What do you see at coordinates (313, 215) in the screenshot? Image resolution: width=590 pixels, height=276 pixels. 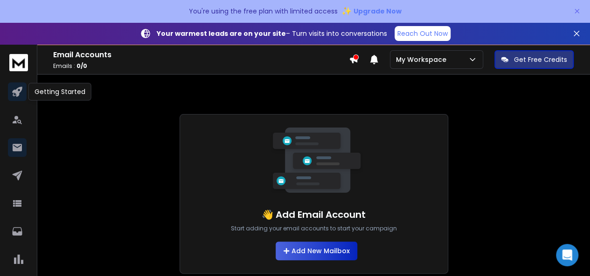 I see `h1: 👋 Add Email Account` at bounding box center [313, 215].